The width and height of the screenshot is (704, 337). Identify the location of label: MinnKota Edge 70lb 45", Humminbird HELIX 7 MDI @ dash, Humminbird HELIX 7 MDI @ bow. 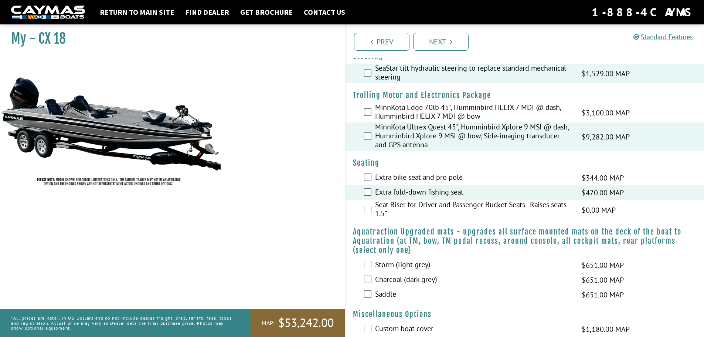
(474, 112).